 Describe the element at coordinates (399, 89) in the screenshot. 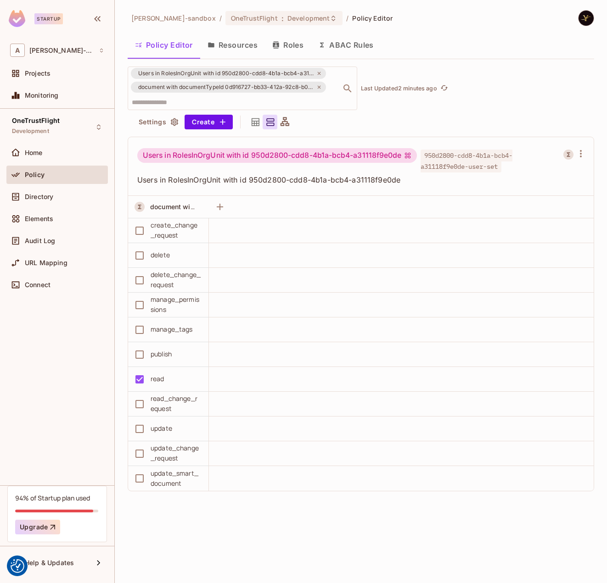

I see `p: Last Updated 2 minutes ago` at that location.